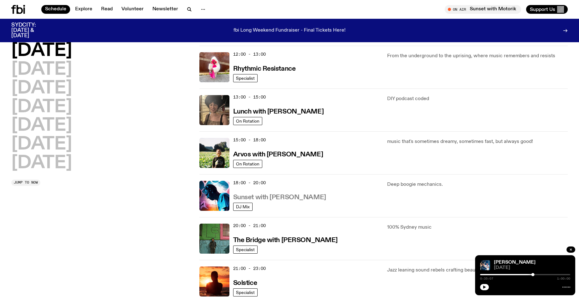 The height and width of the screenshot is (299, 579). I want to click on p: 100% Sydney music, so click(477, 228).